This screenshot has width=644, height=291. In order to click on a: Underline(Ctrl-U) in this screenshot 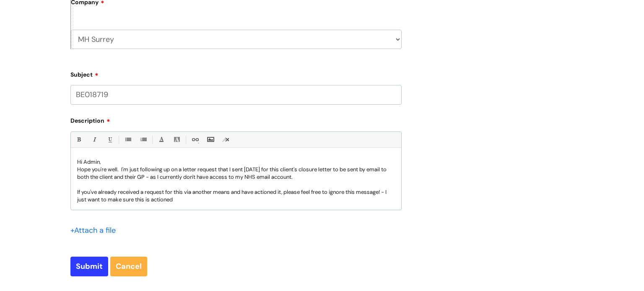, I will do `click(110, 139)`.